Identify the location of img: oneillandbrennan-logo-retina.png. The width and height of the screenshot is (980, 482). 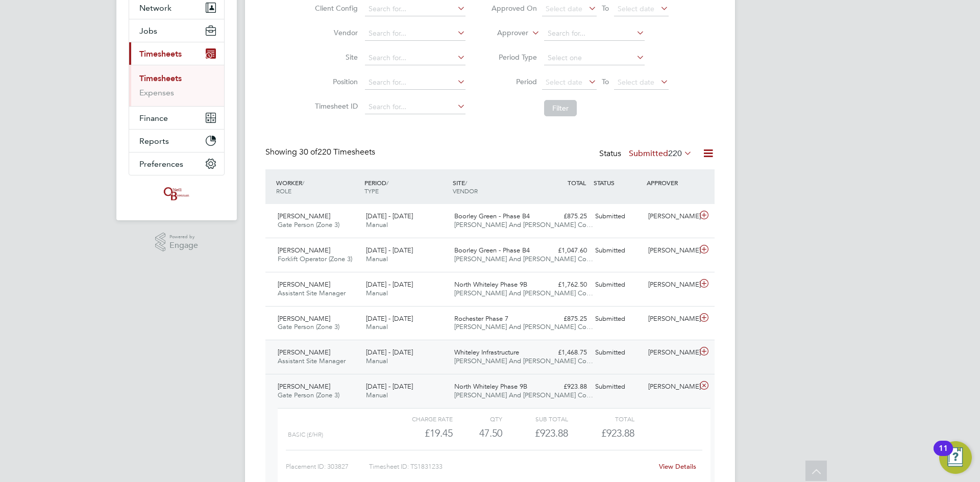
(177, 194).